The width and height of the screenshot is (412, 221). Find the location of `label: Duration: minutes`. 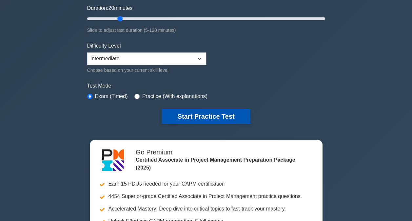

label: Duration: minutes is located at coordinates (110, 8).